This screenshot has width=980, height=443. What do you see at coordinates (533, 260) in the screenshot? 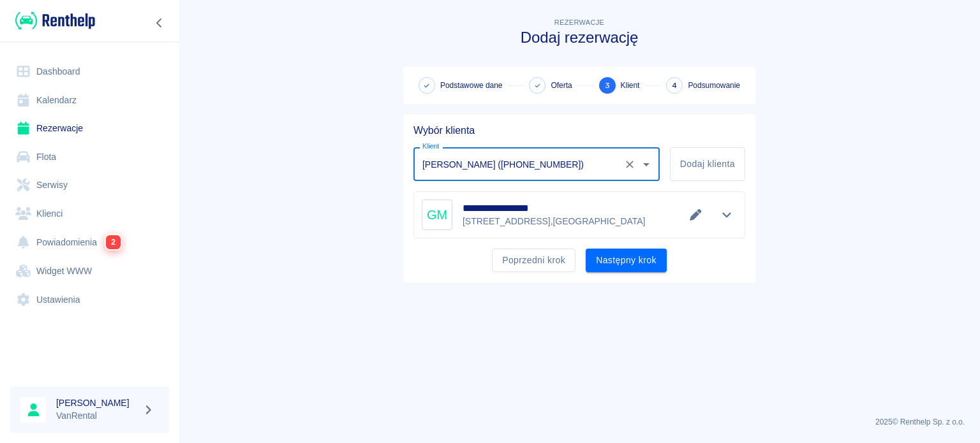
I see `button: Poprzedni krok` at bounding box center [533, 260].